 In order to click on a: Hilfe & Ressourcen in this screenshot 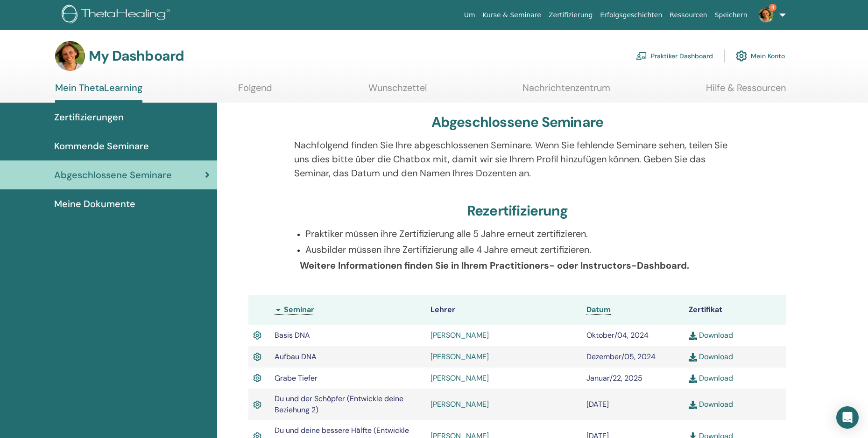, I will do `click(745, 91)`.